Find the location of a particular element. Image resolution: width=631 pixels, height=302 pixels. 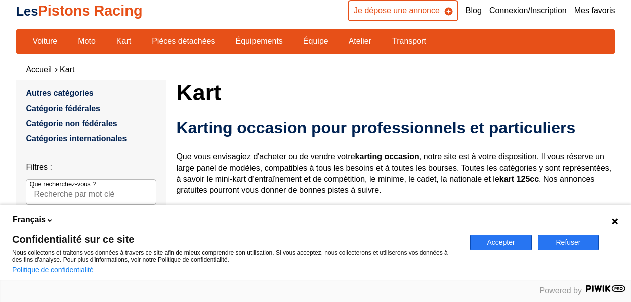

a: Mes favoris is located at coordinates (595, 11).